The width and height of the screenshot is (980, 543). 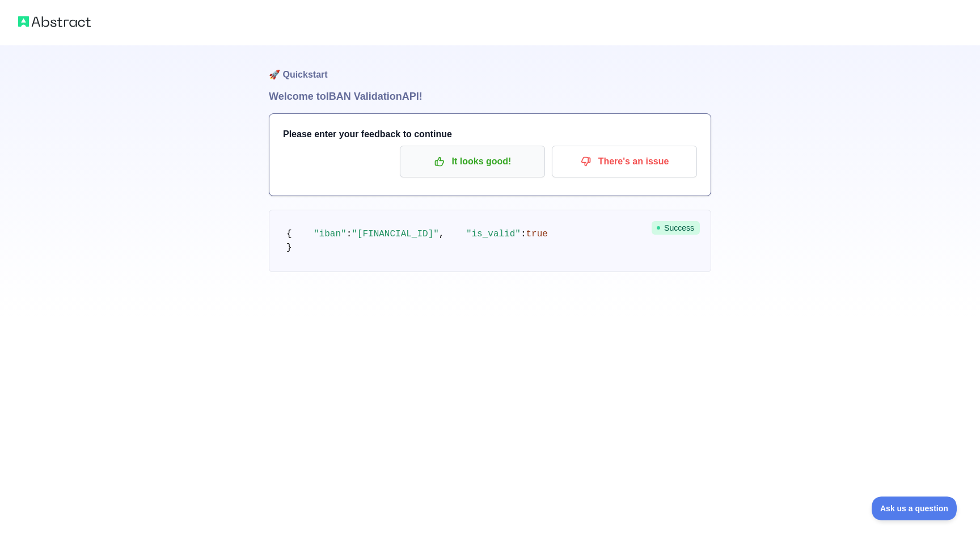 I want to click on h1: Welcome to IBAN Validation API!, so click(x=490, y=96).